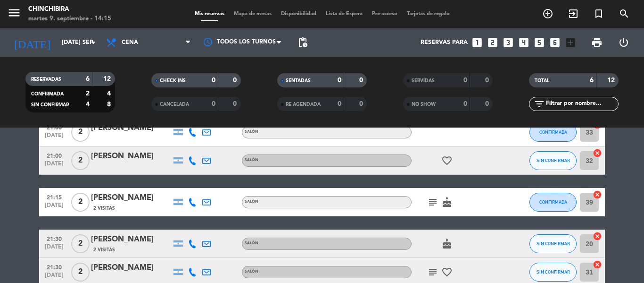  What do you see at coordinates (540, 104) in the screenshot?
I see `i: filter_list` at bounding box center [540, 104].